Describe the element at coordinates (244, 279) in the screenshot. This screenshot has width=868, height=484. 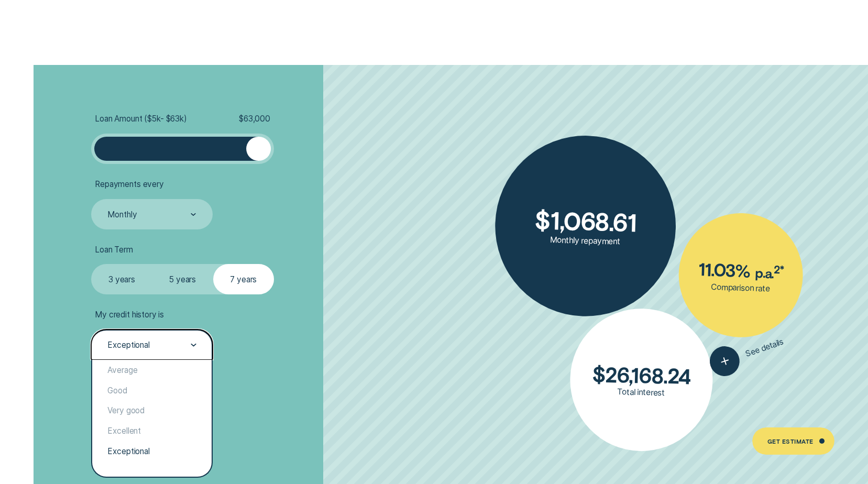
I see `label: 7 years` at that location.